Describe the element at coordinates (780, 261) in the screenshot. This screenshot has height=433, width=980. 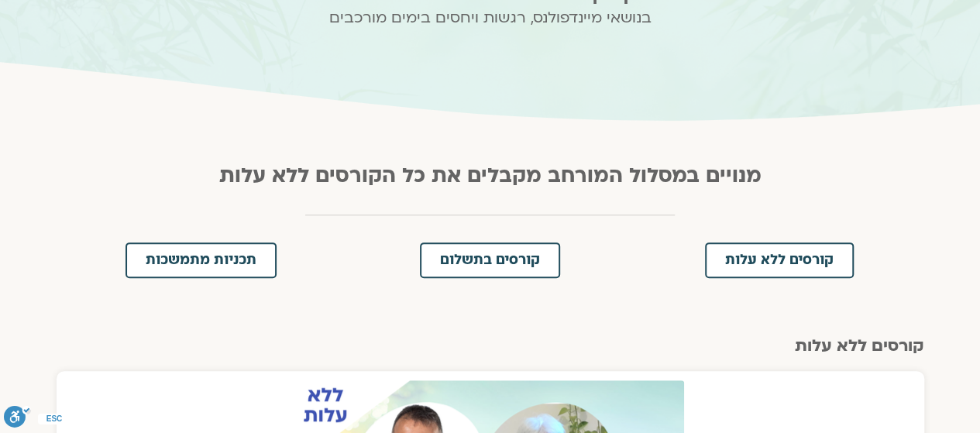
I see `a: קורסים ללא עלות` at that location.